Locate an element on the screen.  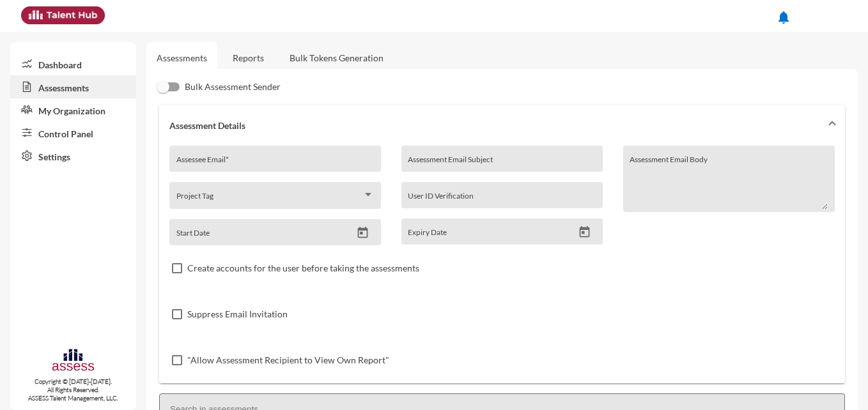
a: Control Panel is located at coordinates (73, 133).